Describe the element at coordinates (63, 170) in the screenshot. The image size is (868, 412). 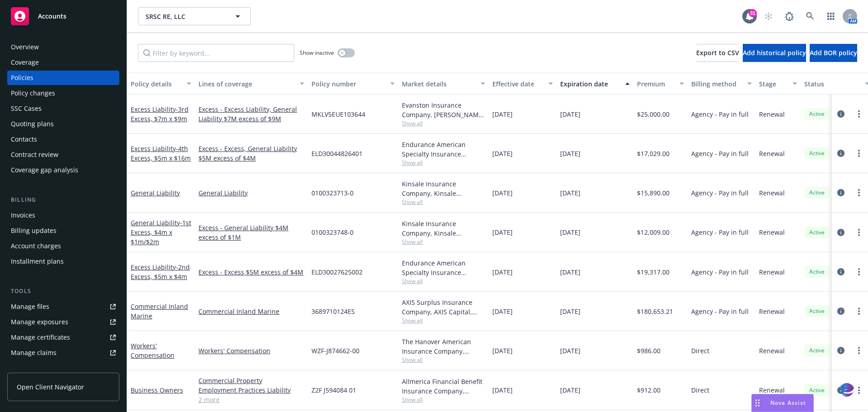
I see `a: Coverage gap analysis` at that location.